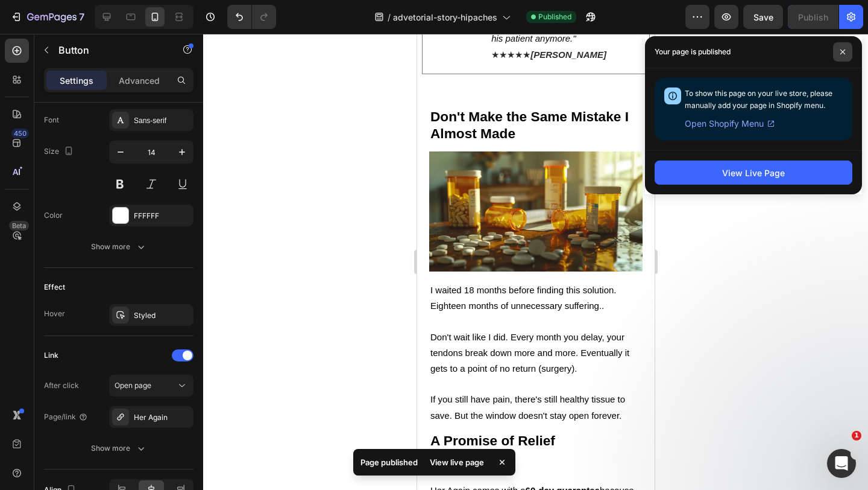  I want to click on div: Link, so click(52, 356).